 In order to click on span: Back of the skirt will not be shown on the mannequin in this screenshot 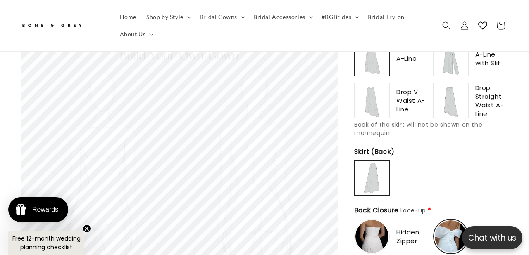, I will do `click(418, 129)`.